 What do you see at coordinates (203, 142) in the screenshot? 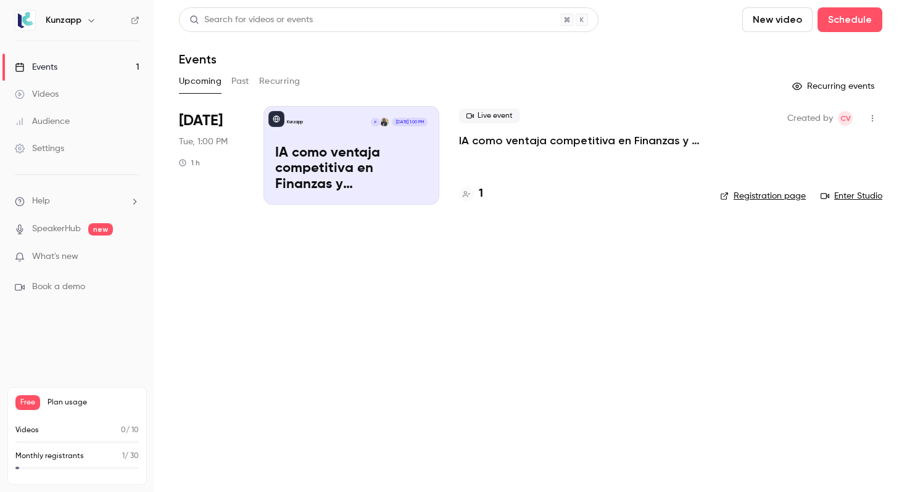
I see `span: Tue, 1:00 PM` at bounding box center [203, 142].